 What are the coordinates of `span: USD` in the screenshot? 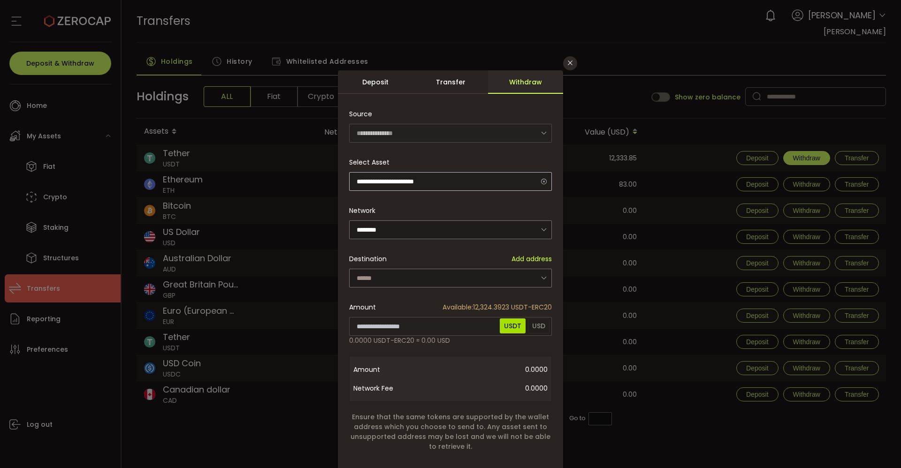 It's located at (539, 326).